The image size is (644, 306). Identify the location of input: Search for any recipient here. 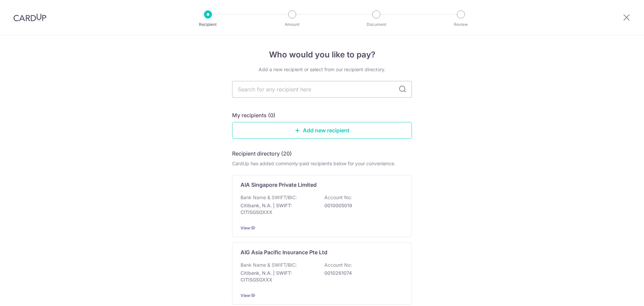
(322, 90).